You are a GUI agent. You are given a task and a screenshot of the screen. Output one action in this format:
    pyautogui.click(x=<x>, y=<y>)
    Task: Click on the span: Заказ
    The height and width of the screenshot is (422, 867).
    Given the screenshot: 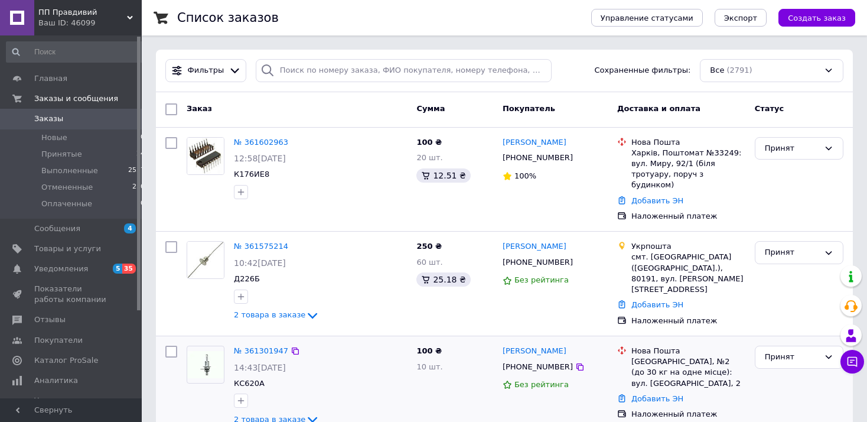 What is the action you would take?
    pyautogui.click(x=199, y=108)
    